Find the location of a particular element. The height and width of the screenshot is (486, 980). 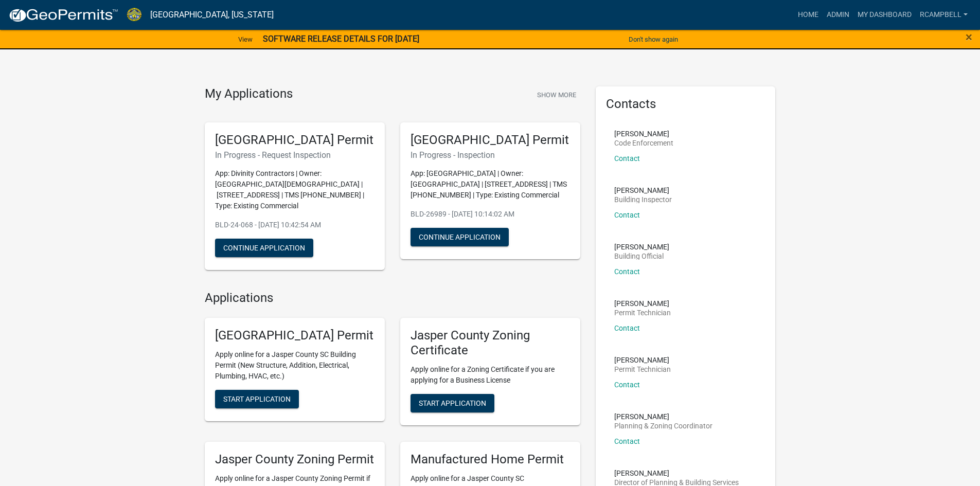

a: Admin is located at coordinates (838, 15).